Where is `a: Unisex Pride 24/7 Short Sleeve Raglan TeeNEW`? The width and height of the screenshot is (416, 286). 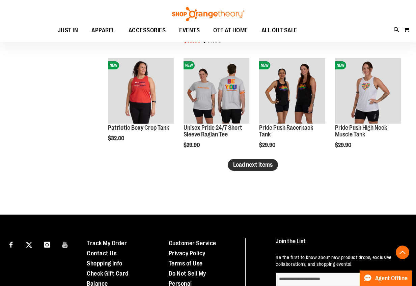 a: Unisex Pride 24/7 Short Sleeve Raglan TeeNEW is located at coordinates (216, 91).